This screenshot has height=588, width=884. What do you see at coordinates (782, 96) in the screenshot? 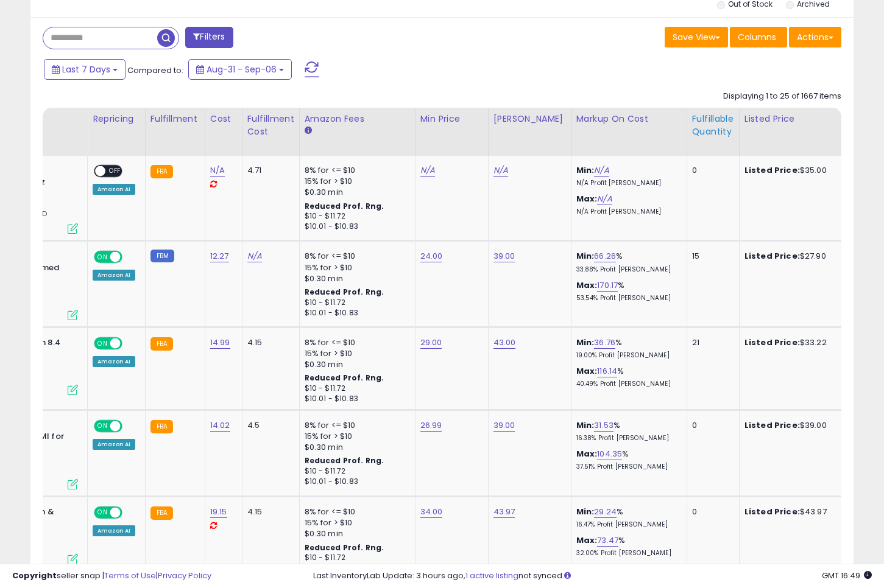
I see `div: Displaying 1 to 25 of 1667 items` at bounding box center [782, 96].